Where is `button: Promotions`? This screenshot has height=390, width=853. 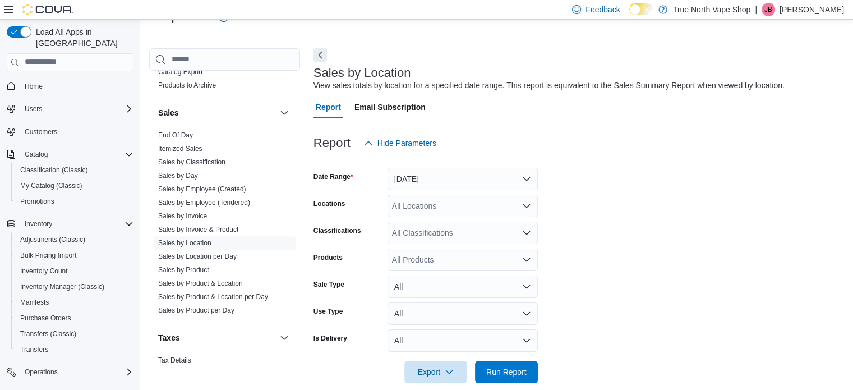 button: Promotions is located at coordinates (75, 201).